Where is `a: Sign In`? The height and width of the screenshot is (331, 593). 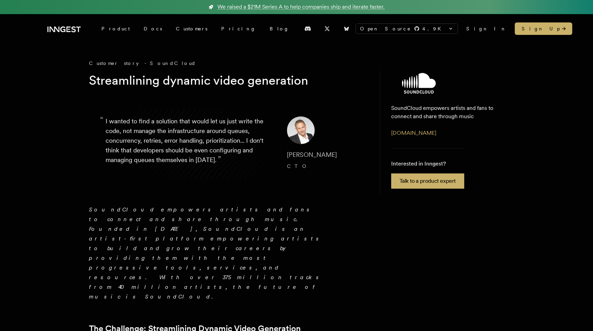 a: Sign In is located at coordinates (486, 29).